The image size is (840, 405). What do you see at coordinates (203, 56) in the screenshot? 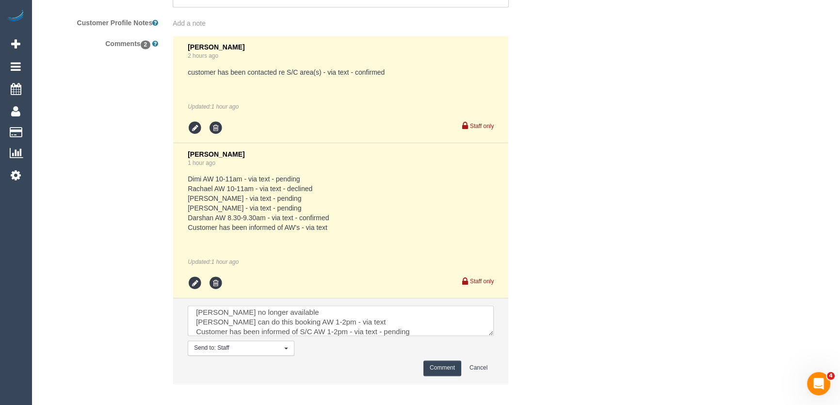
I see `a: 2 hours ago` at bounding box center [203, 56].